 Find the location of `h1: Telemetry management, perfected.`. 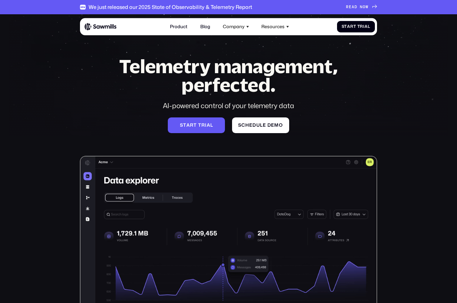

h1: Telemetry management, perfected. is located at coordinates (229, 76).